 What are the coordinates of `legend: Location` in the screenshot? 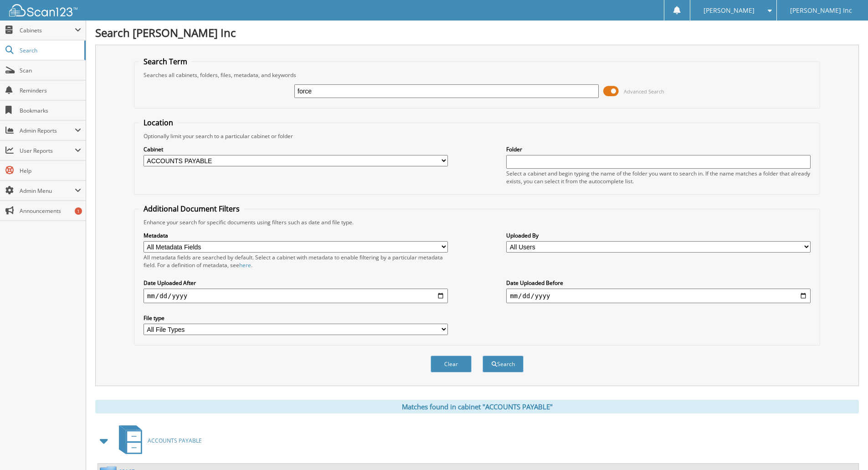 It's located at (158, 122).